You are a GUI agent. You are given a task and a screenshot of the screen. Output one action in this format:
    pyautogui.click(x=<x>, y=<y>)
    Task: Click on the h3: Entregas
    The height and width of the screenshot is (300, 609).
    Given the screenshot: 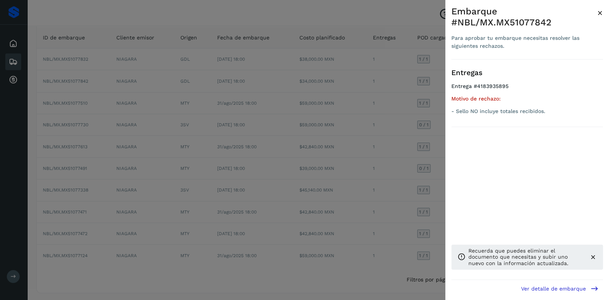 What is the action you would take?
    pyautogui.click(x=527, y=73)
    